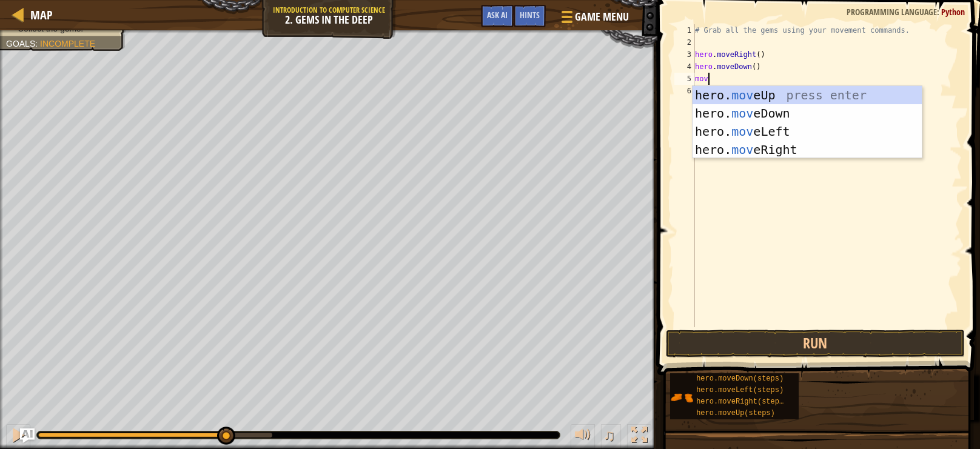 This screenshot has height=449, width=980. Describe the element at coordinates (685, 79) in the screenshot. I see `div: 5` at that location.